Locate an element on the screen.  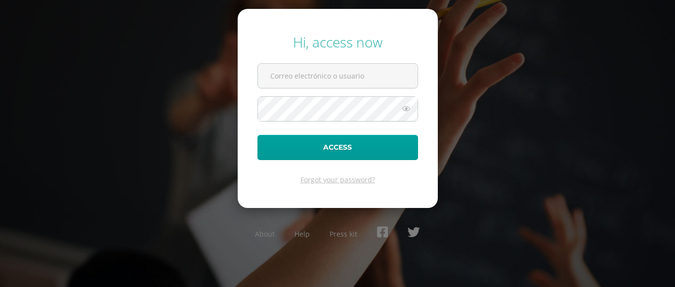
input: Correo electrónico o usuario is located at coordinates (337, 76).